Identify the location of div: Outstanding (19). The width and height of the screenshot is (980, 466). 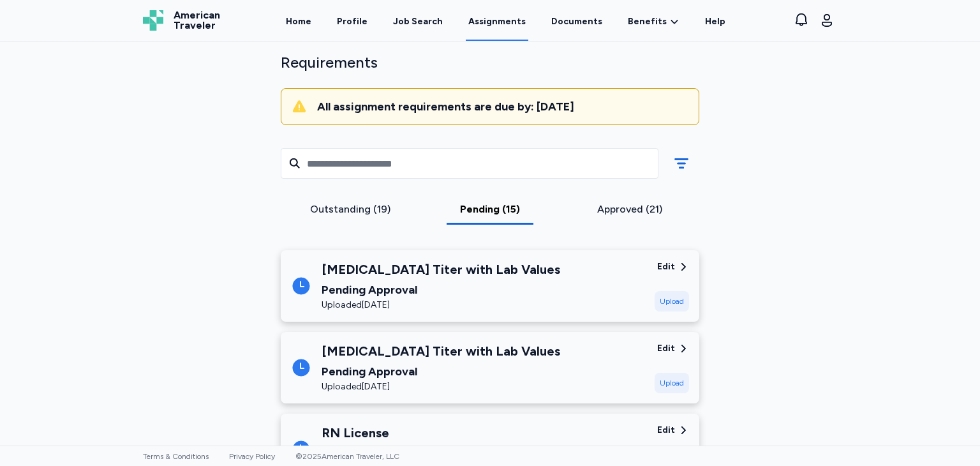
(350, 209).